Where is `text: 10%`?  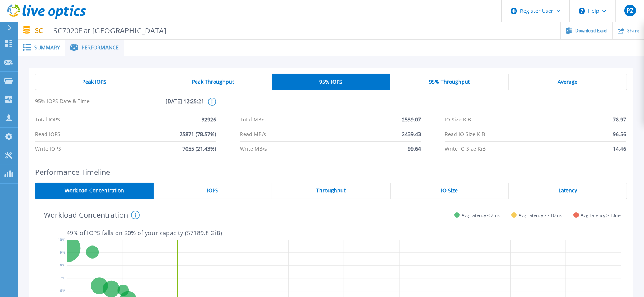 text: 10% is located at coordinates (61, 239).